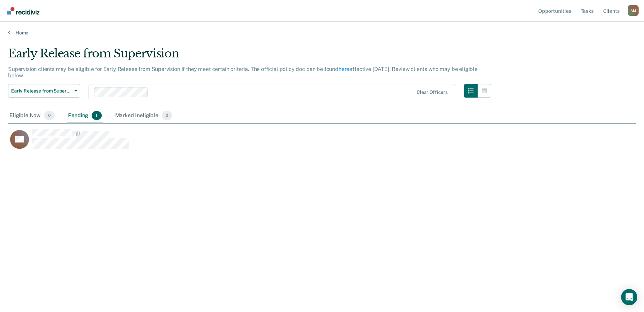 The width and height of the screenshot is (644, 312). Describe the element at coordinates (32, 116) in the screenshot. I see `div: Eligible Now0` at that location.